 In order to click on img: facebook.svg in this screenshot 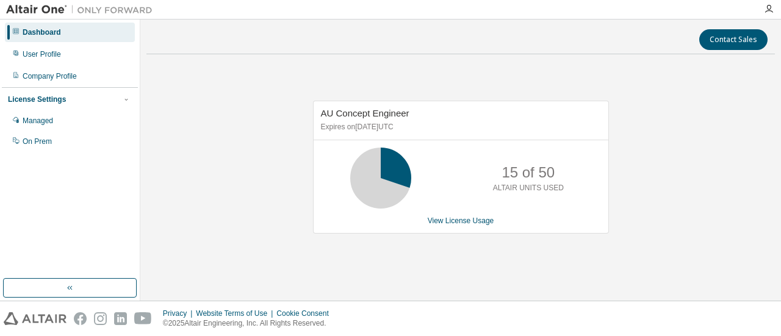, I will do `click(80, 318)`.